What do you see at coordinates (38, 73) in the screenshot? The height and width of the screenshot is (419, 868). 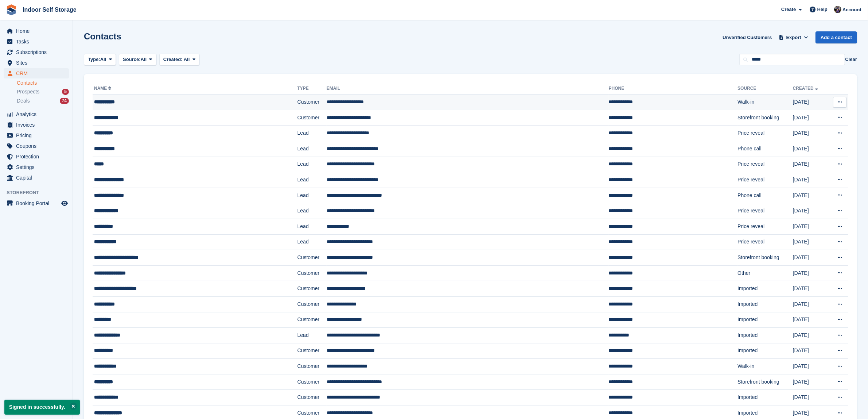 I see `span: CRM` at bounding box center [38, 73].